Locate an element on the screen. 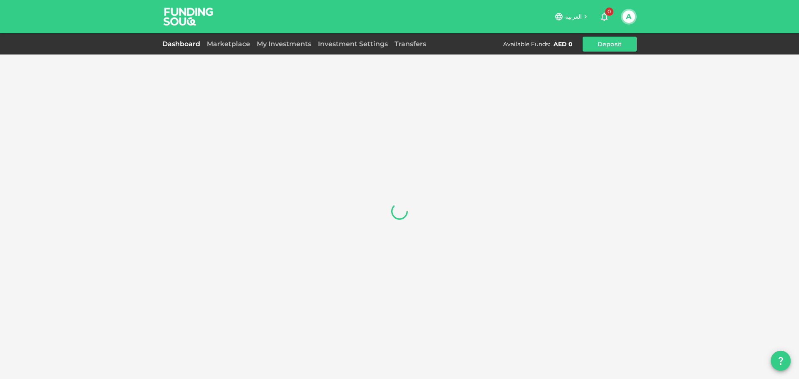 The image size is (799, 379). button: A is located at coordinates (629, 17).